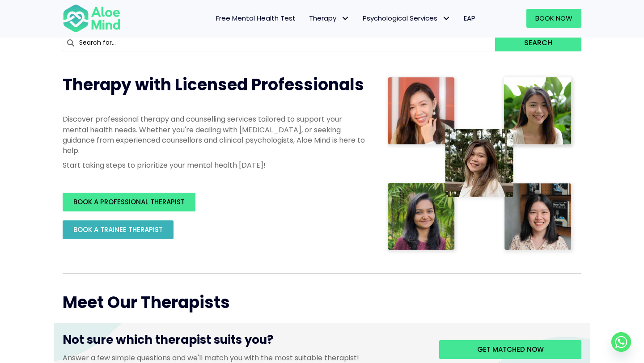  Describe the element at coordinates (407, 18) in the screenshot. I see `span: Psychological Services` at that location.